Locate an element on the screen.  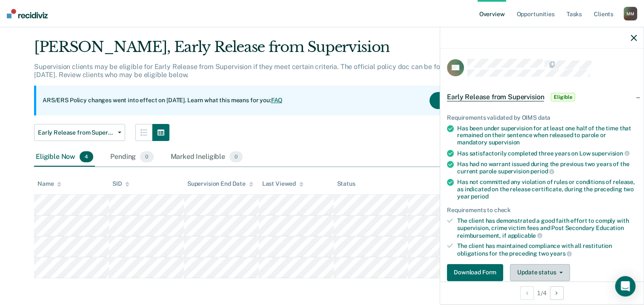
div: Supervision End Date is located at coordinates (220, 183).